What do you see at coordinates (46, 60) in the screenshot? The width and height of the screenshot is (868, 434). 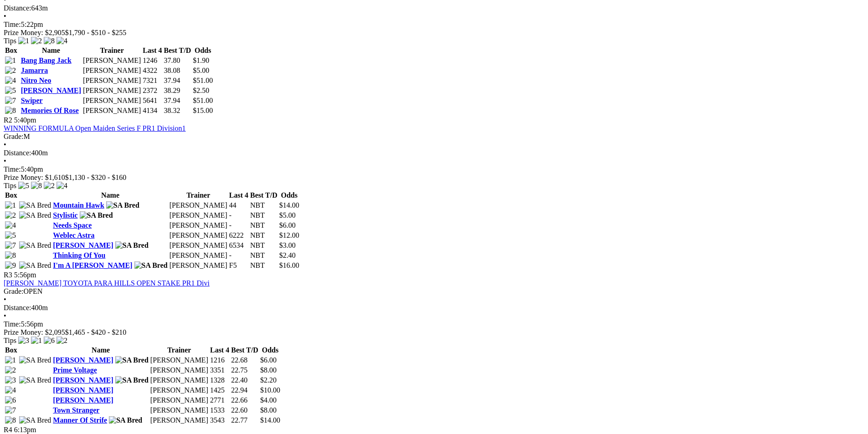 I see `a: Bang Bang Jack` at bounding box center [46, 60].